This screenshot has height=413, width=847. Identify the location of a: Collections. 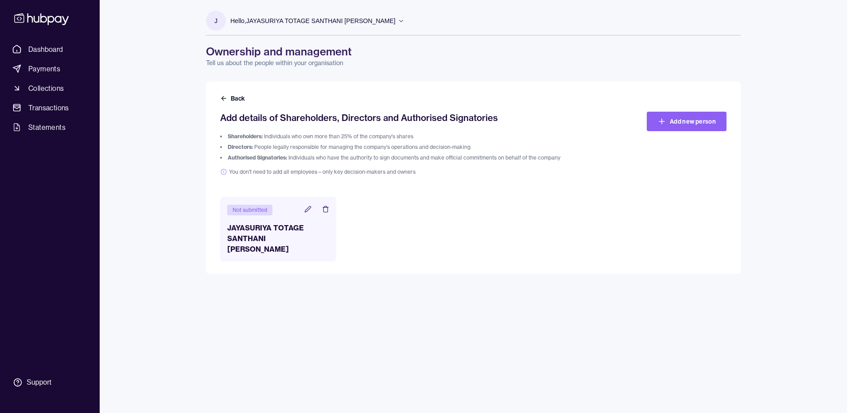
(50, 88).